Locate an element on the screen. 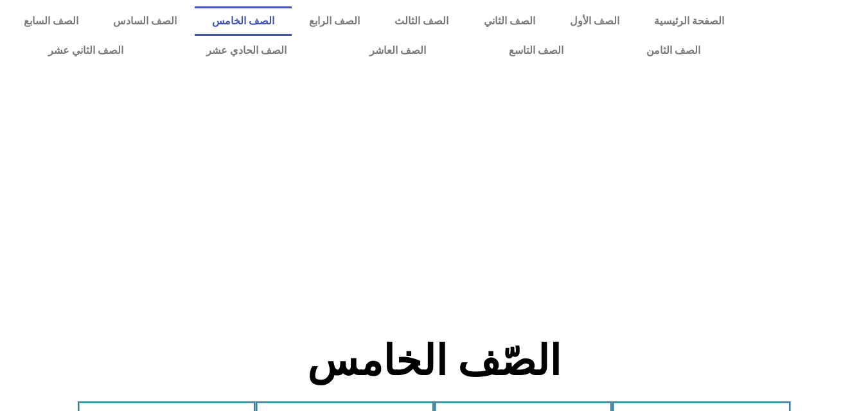 This screenshot has height=411, width=868. a: الصف الحادي عشر is located at coordinates (246, 51).